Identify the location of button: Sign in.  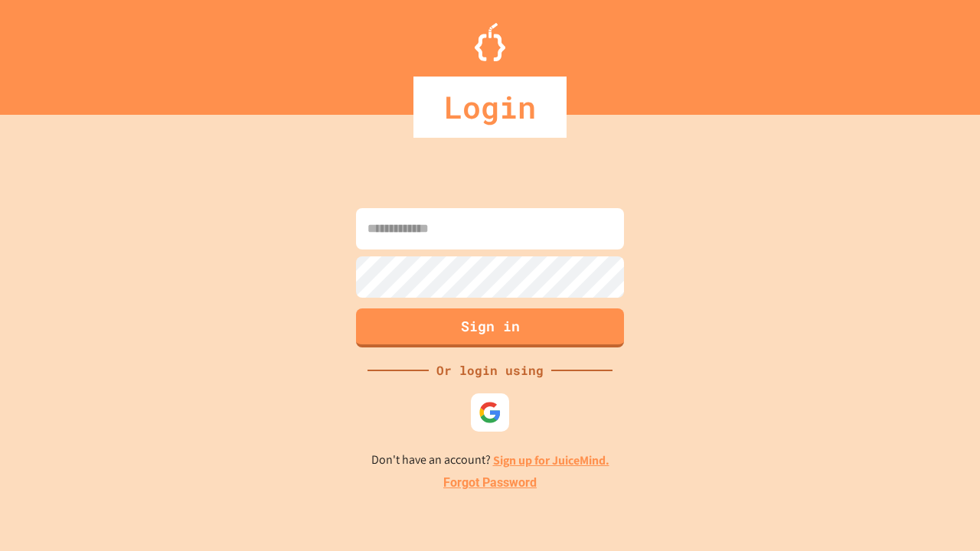
(490, 328).